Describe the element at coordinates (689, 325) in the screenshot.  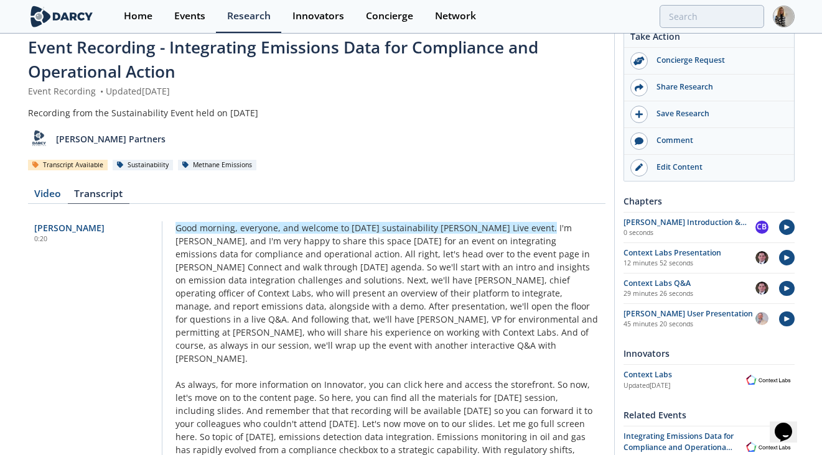
I see `p: 45 minutes 20 seconds` at that location.